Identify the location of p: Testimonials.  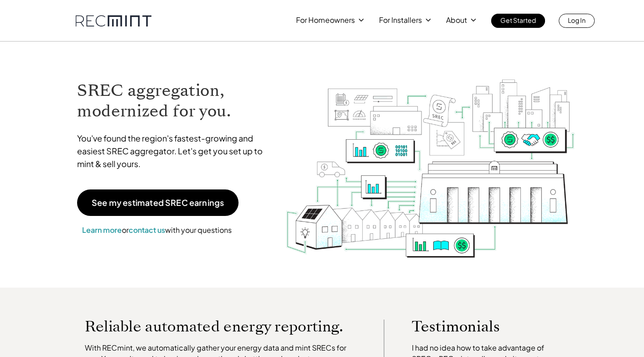
(480, 326).